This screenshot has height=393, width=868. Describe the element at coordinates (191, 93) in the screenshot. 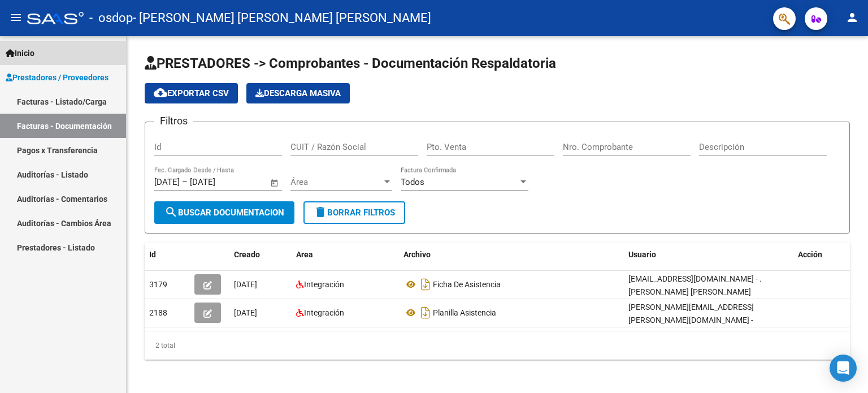

I see `span: Exportar CSV` at that location.